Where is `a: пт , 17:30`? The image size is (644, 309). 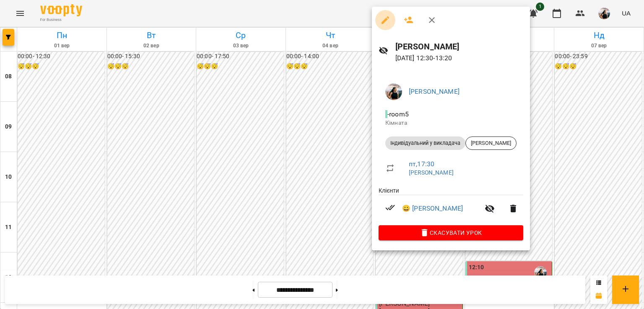
a: пт , 17:30 is located at coordinates (421, 164).